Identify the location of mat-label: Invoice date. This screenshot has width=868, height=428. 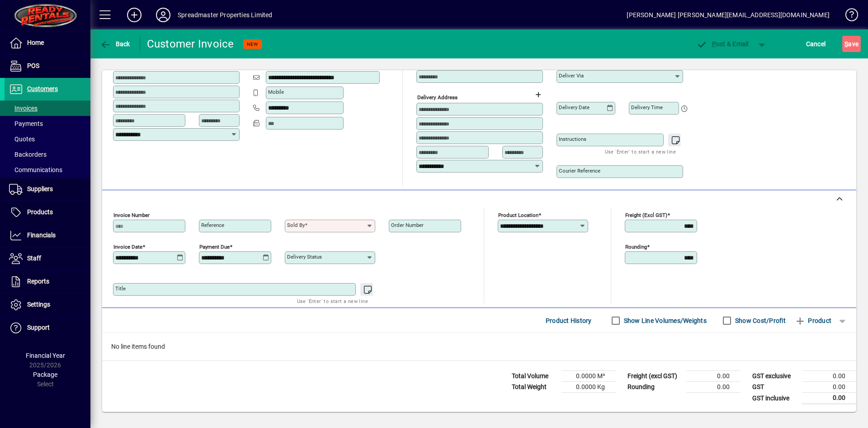
(128, 246).